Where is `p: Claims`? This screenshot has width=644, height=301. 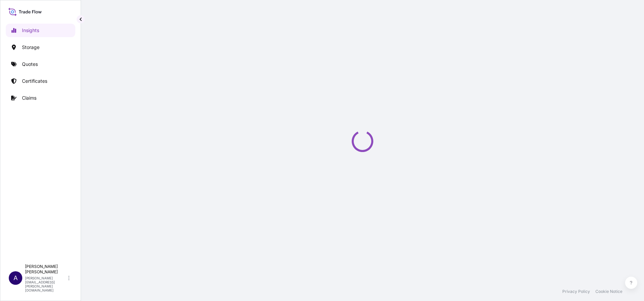 p: Claims is located at coordinates (29, 98).